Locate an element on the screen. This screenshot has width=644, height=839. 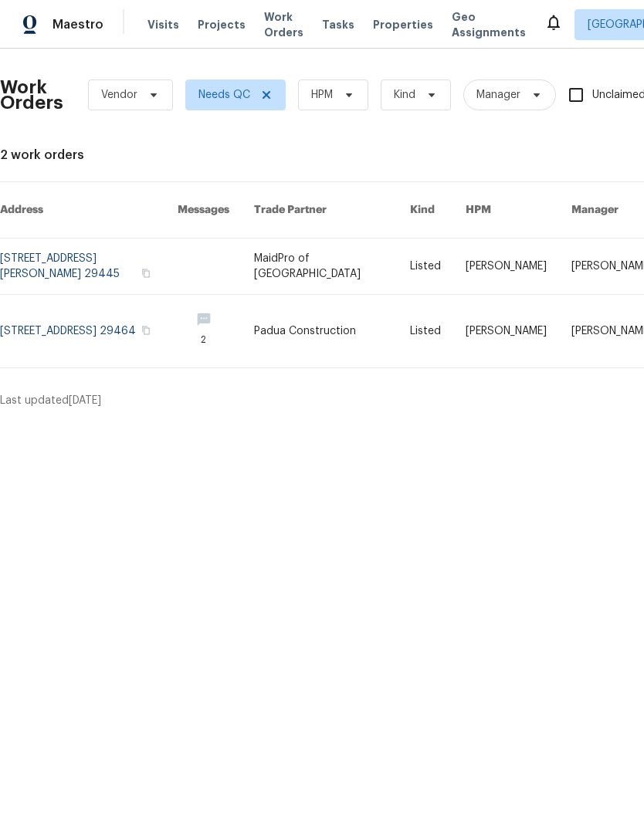
th: Messages is located at coordinates (203, 210).